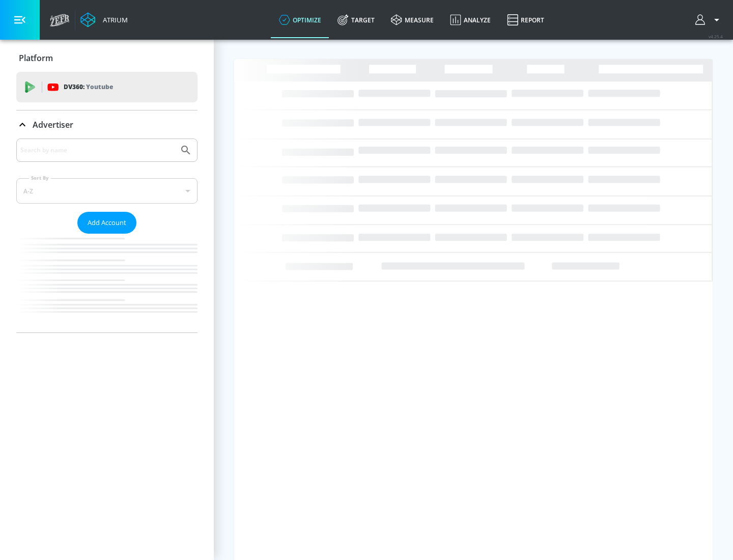 The image size is (733, 560). Describe the element at coordinates (107, 223) in the screenshot. I see `button: Add Account` at that location.